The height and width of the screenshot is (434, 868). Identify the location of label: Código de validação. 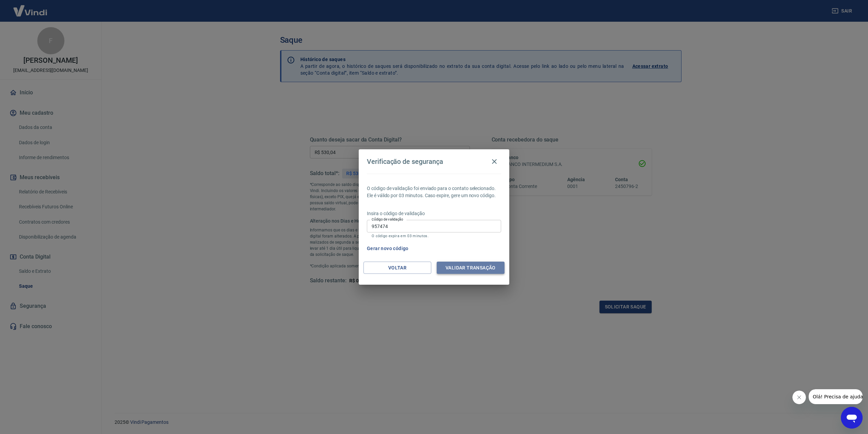
(387, 219).